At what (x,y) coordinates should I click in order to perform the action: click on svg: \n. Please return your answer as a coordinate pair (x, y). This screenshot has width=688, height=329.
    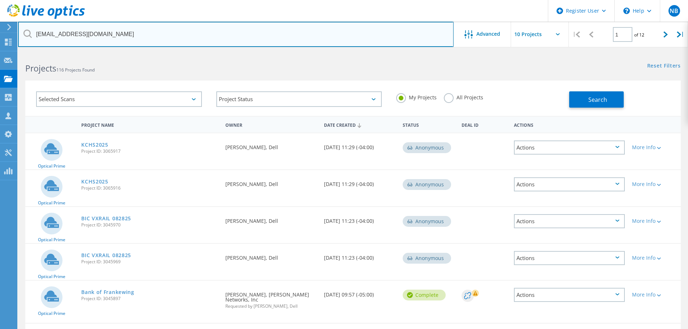
    Looking at the image, I should click on (627, 11).